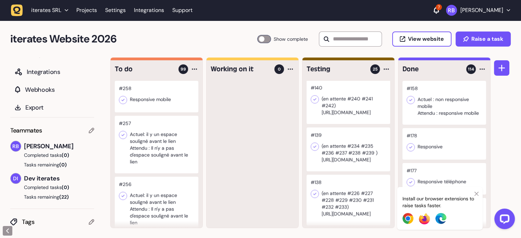 The image size is (521, 238). What do you see at coordinates (57, 90) in the screenshot?
I see `span: Webhooks` at bounding box center [57, 90].